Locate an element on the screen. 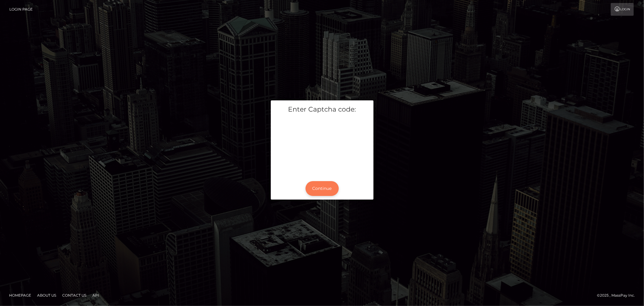  button: Continue is located at coordinates (322, 188).